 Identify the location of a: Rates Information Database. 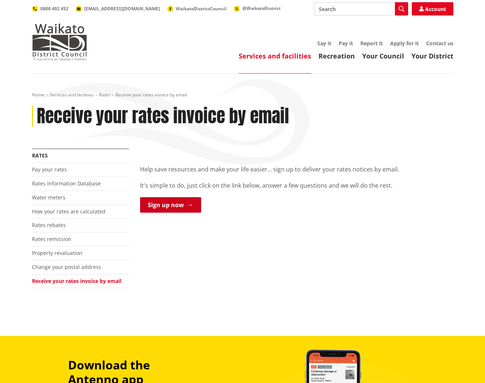
(66, 183).